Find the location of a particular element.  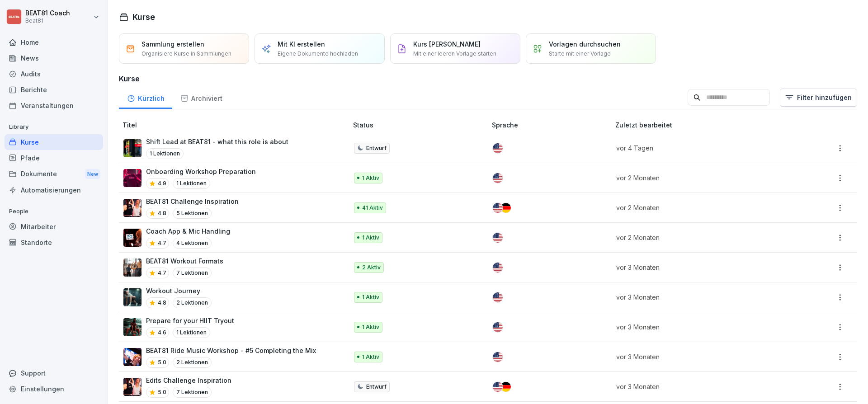

p: Status is located at coordinates (420, 125).